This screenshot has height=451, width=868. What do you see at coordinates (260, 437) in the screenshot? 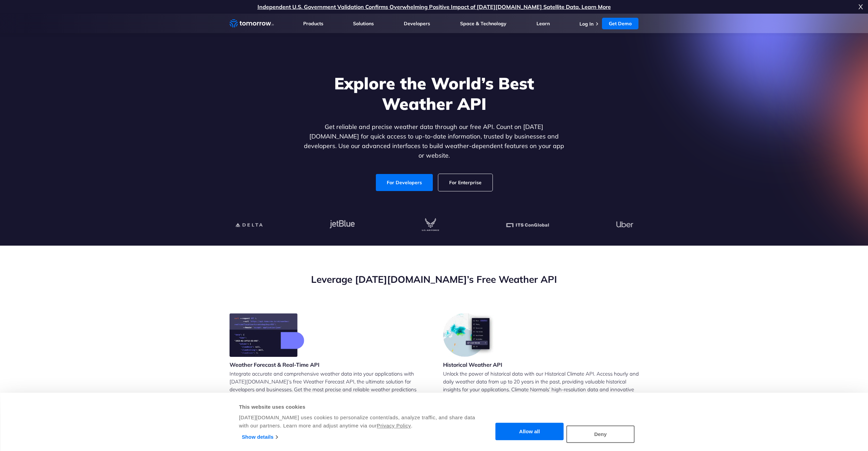
I see `a: Show details` at bounding box center [260, 437].